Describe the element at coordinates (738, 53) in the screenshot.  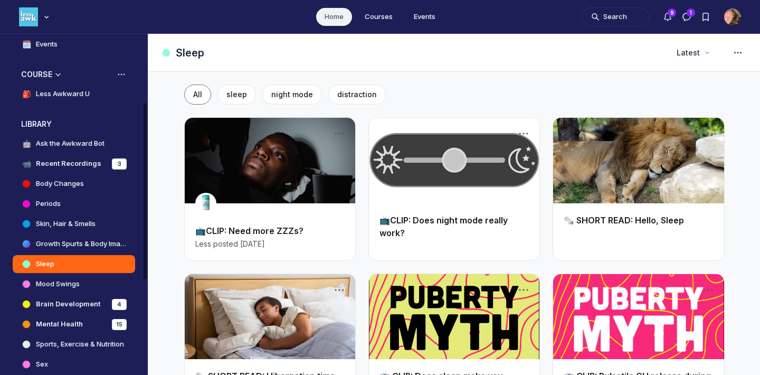
I see `svg: Space settings` at that location.